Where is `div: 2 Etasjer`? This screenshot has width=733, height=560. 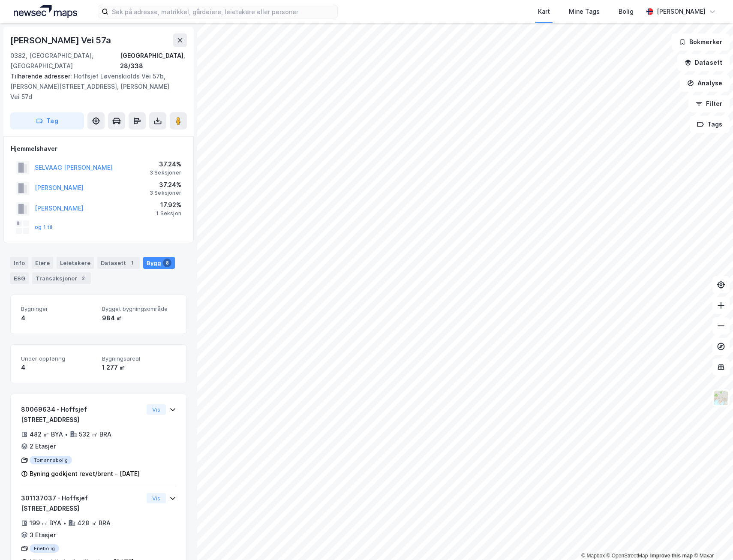
div: 2 Etasjer is located at coordinates (42, 447).